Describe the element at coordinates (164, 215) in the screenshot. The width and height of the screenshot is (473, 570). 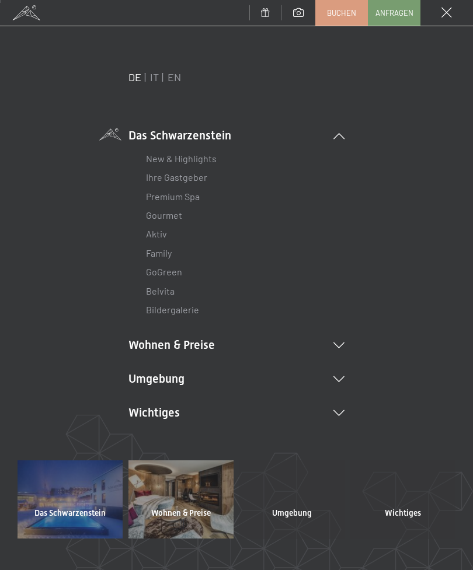
I see `a: Gourmet` at that location.